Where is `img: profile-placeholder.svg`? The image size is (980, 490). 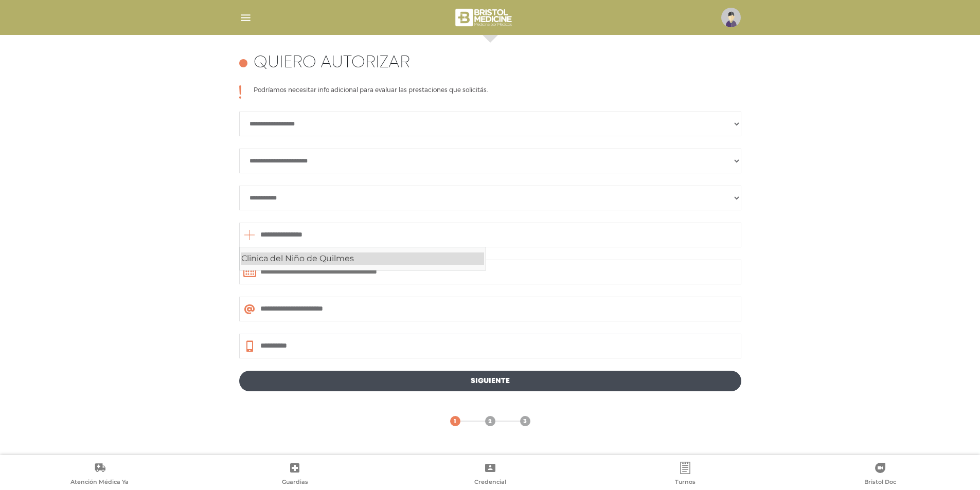 img: profile-placeholder.svg is located at coordinates (731, 18).